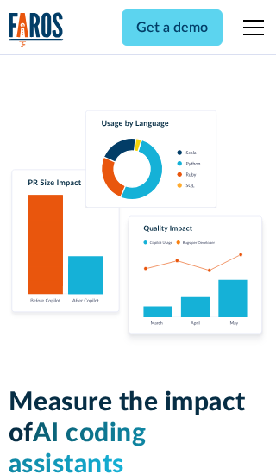 This screenshot has width=276, height=474. Describe the element at coordinates (250, 28) in the screenshot. I see `div: menu` at that location.